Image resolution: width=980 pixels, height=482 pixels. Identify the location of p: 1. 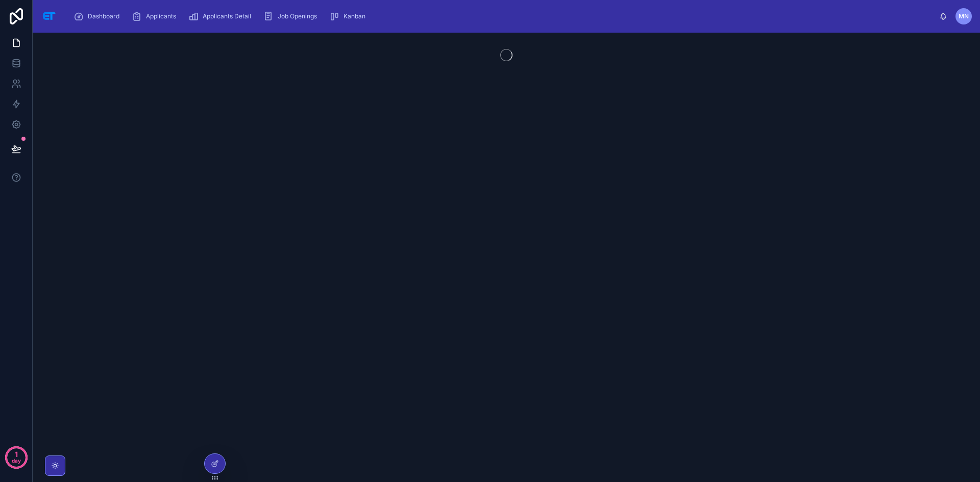
(16, 454).